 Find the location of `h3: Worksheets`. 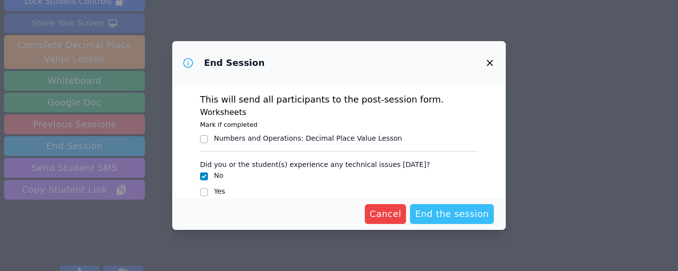

h3: Worksheets is located at coordinates (339, 113).